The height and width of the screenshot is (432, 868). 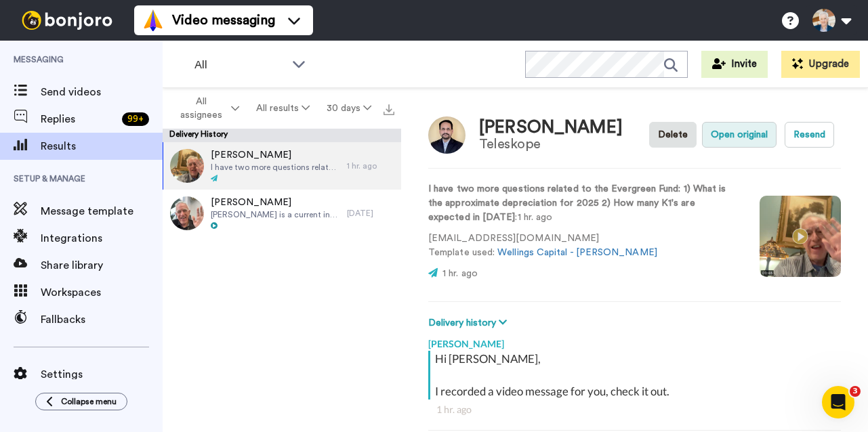 I want to click on span: Integrations, so click(x=102, y=239).